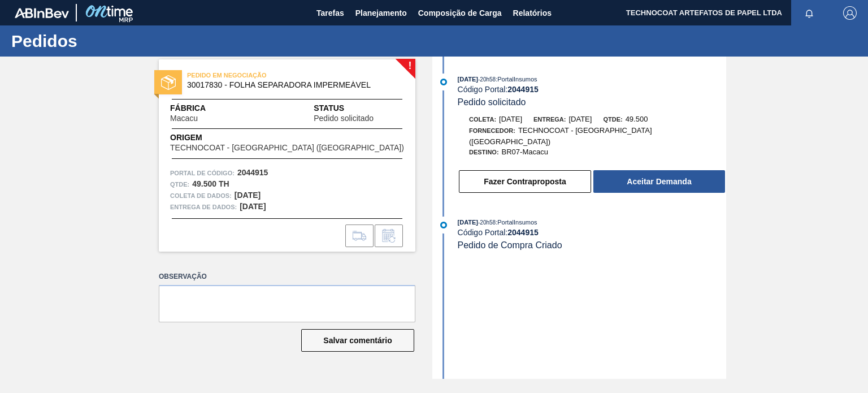  I want to click on font: Origem, so click(186, 138).